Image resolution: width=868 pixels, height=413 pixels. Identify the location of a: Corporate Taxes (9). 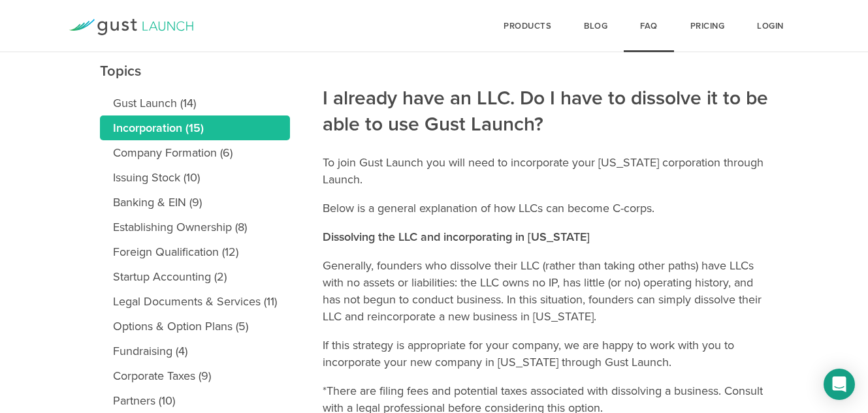
(195, 376).